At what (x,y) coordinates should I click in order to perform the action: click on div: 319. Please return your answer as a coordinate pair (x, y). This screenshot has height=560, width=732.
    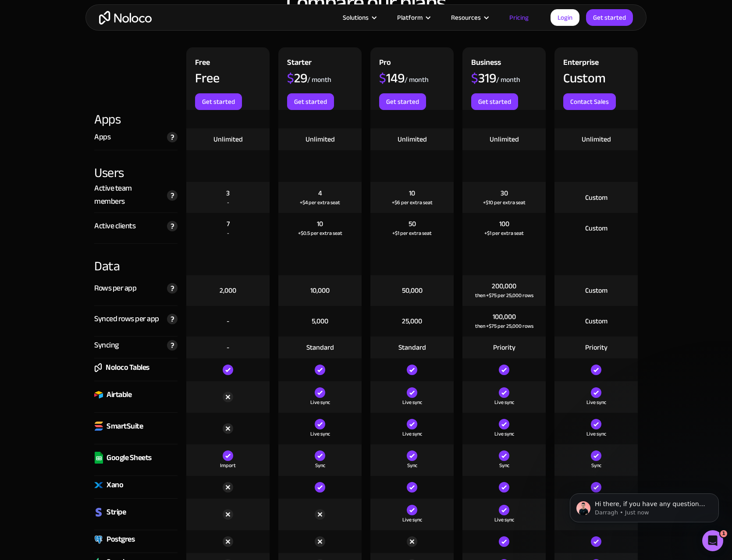
    Looking at the image, I should click on (484, 78).